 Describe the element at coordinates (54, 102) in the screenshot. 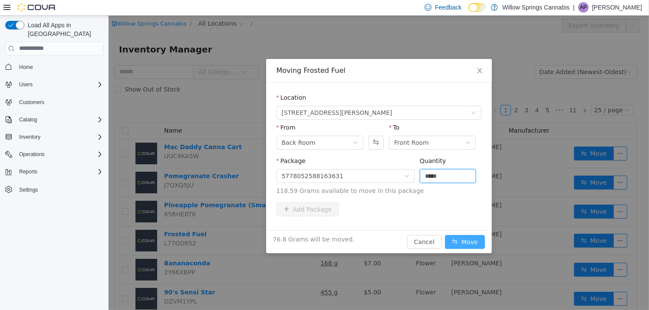

I see `button: Customers` at that location.